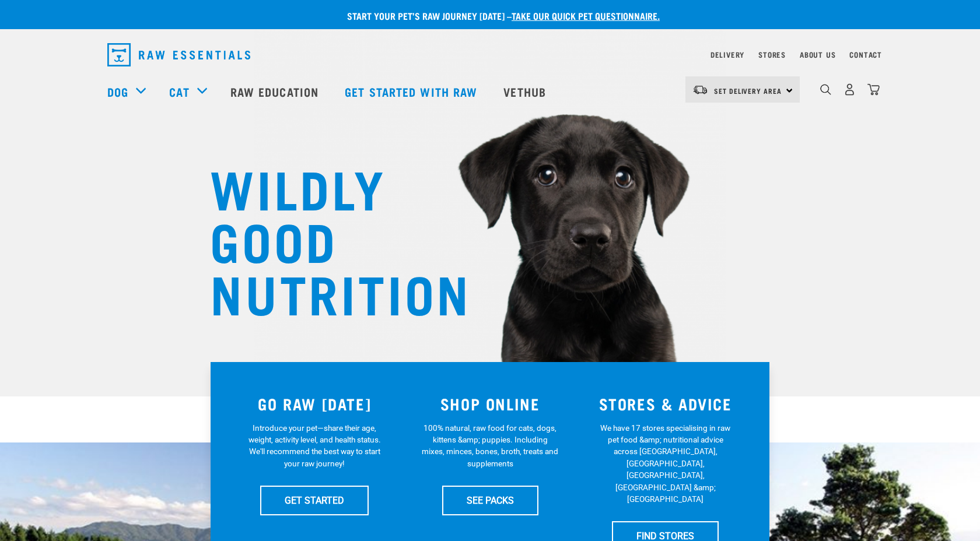  I want to click on span: Set Delivery Area, so click(748, 90).